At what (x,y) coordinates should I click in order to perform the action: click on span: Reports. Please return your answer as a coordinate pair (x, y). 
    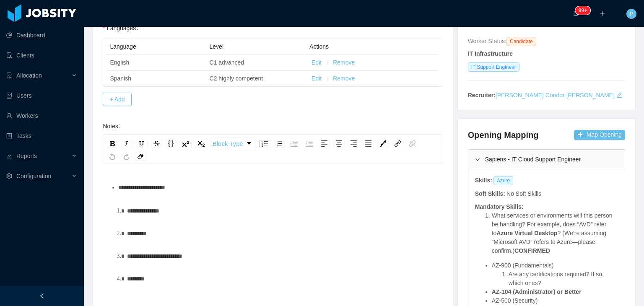
    Looking at the image, I should click on (27, 156).